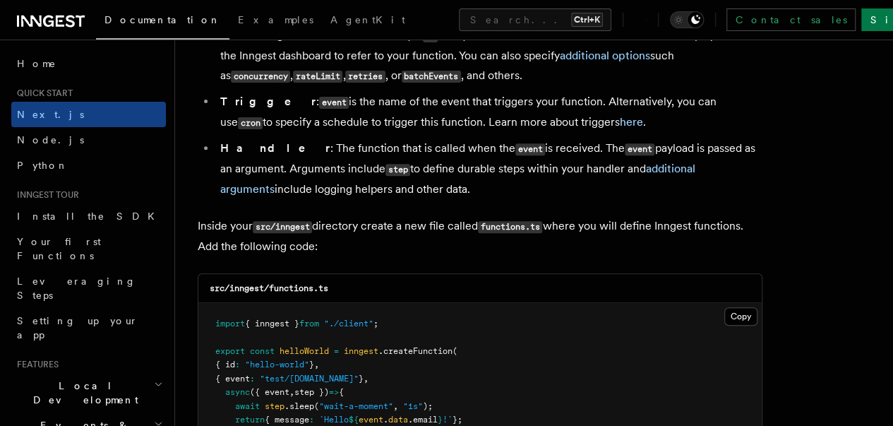  I want to click on kbd: Ctrl+K, so click(587, 20).